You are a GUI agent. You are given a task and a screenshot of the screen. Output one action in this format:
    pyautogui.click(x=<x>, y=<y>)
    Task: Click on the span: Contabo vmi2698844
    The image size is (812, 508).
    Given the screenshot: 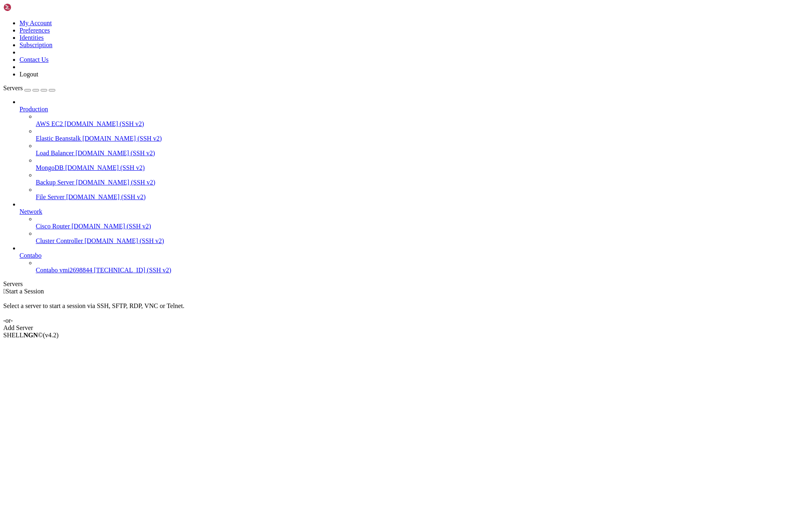 What is the action you would take?
    pyautogui.click(x=64, y=269)
    